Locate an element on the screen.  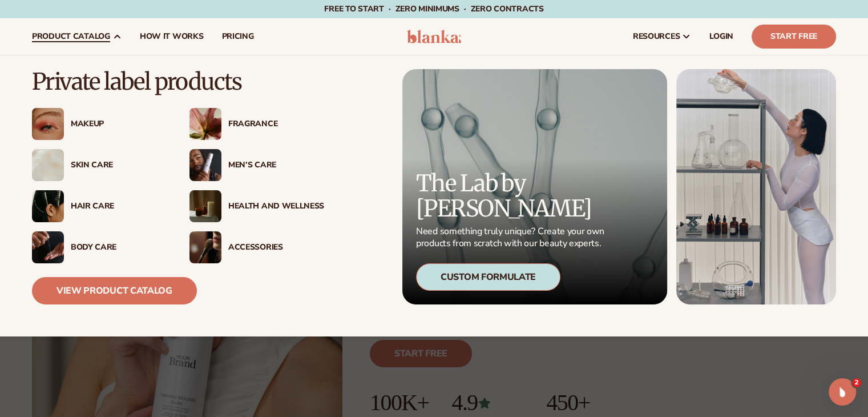
a: Female in lab with equipment. is located at coordinates (756, 187).